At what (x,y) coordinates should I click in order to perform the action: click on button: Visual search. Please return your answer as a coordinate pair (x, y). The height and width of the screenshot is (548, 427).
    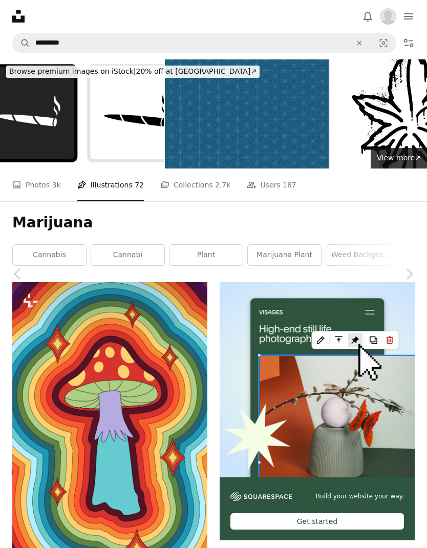
    Looking at the image, I should click on (383, 43).